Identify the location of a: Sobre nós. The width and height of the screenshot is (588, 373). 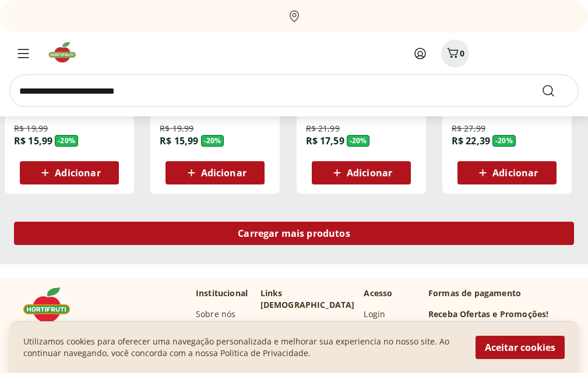
(215, 314).